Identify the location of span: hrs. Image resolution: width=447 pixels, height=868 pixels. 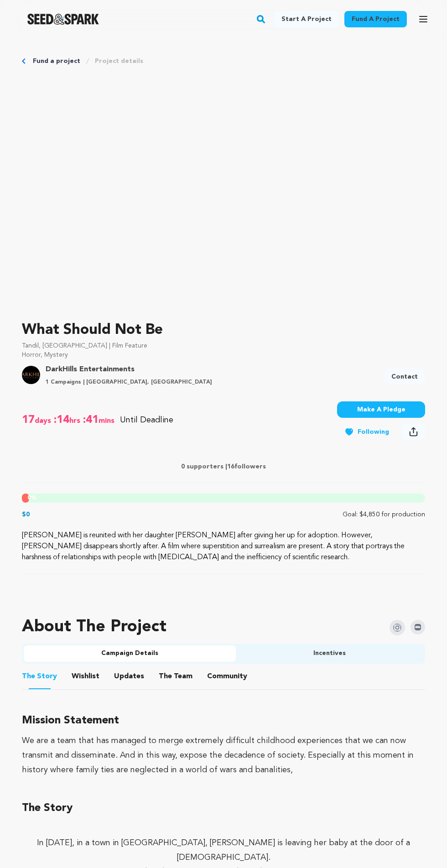
(76, 420).